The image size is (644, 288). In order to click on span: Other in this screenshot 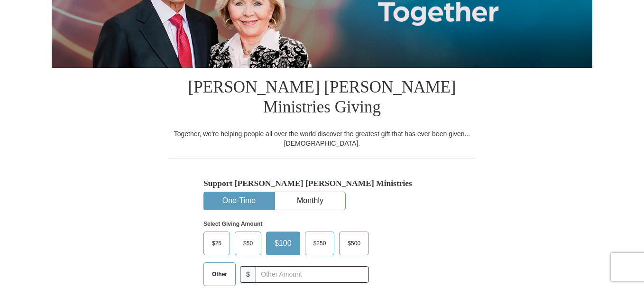, I will do `click(219, 274)`.